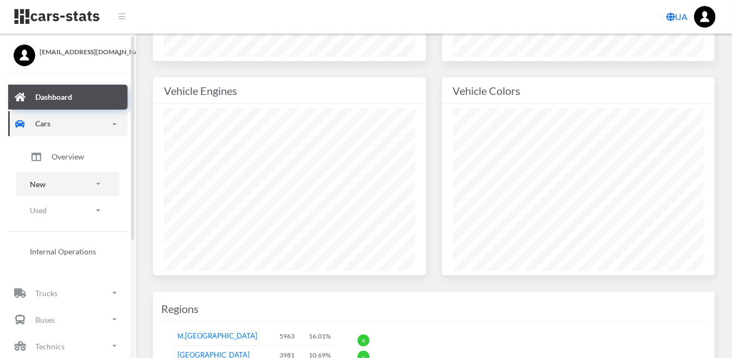  Describe the element at coordinates (68, 184) in the screenshot. I see `a: New` at that location.